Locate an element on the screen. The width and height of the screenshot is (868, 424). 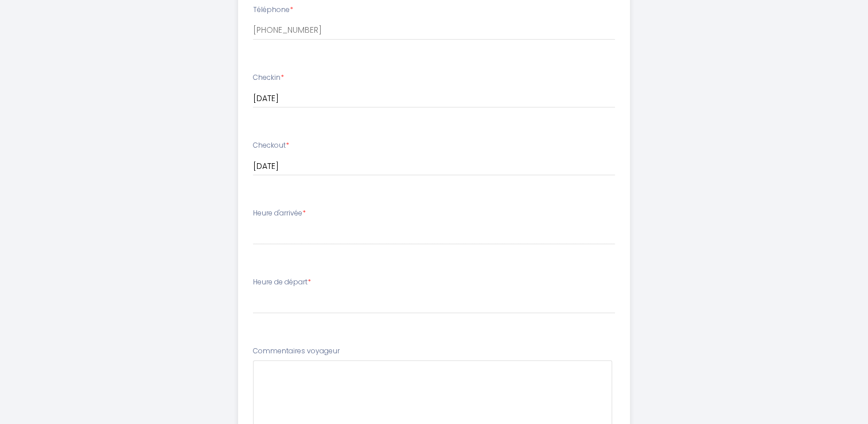
label: Checkout is located at coordinates (271, 145).